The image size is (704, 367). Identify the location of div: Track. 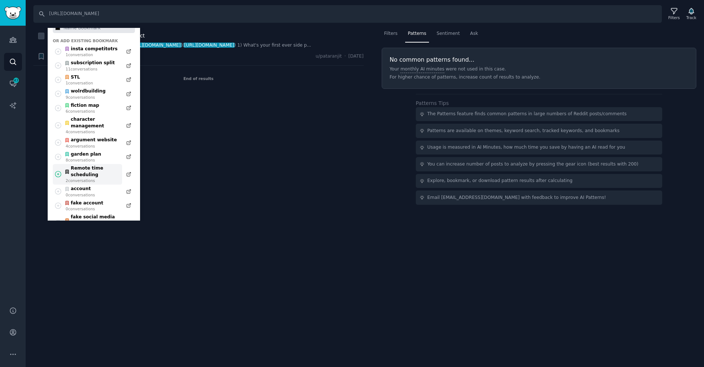
(692, 18).